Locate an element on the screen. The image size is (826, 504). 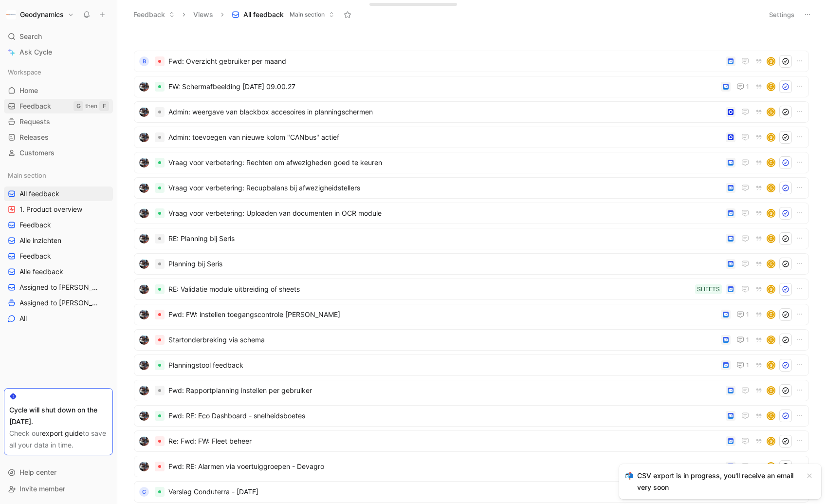
a: logoPlanning bij SerisG is located at coordinates (471, 264).